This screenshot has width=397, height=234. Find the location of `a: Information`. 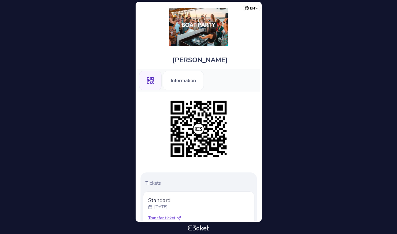

a: Information is located at coordinates (183, 80).